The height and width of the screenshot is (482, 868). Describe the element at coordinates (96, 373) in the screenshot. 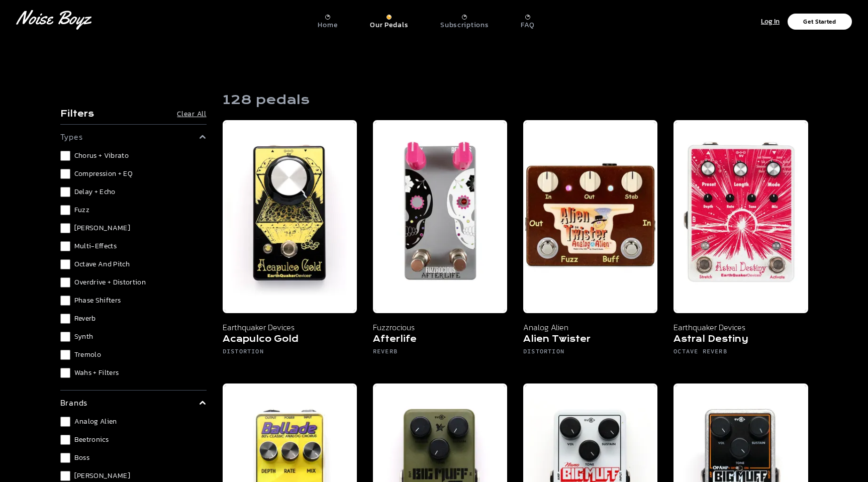

I see `span: Wahs + Filters` at that location.